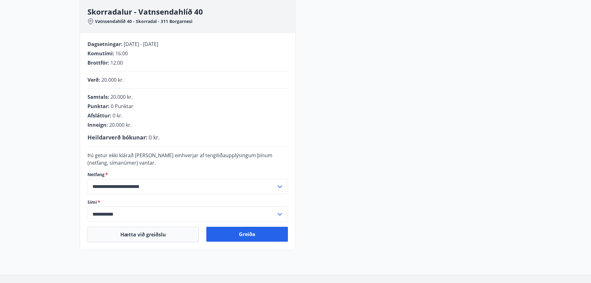  What do you see at coordinates (105, 44) in the screenshot?
I see `span: Dagsetningar :` at bounding box center [105, 44].